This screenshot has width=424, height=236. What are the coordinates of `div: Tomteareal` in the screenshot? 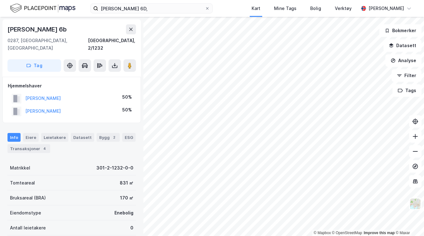 It's located at (22, 183).